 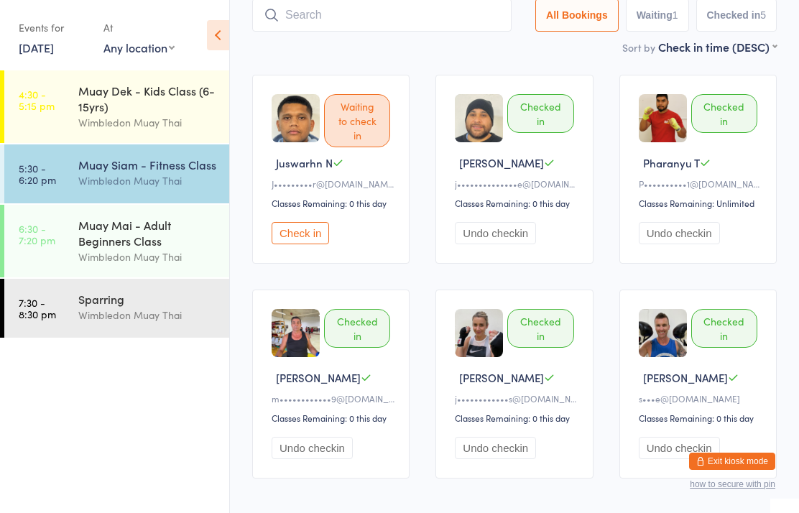 What do you see at coordinates (479, 118) in the screenshot?
I see `img: image1746423931.png` at bounding box center [479, 118].